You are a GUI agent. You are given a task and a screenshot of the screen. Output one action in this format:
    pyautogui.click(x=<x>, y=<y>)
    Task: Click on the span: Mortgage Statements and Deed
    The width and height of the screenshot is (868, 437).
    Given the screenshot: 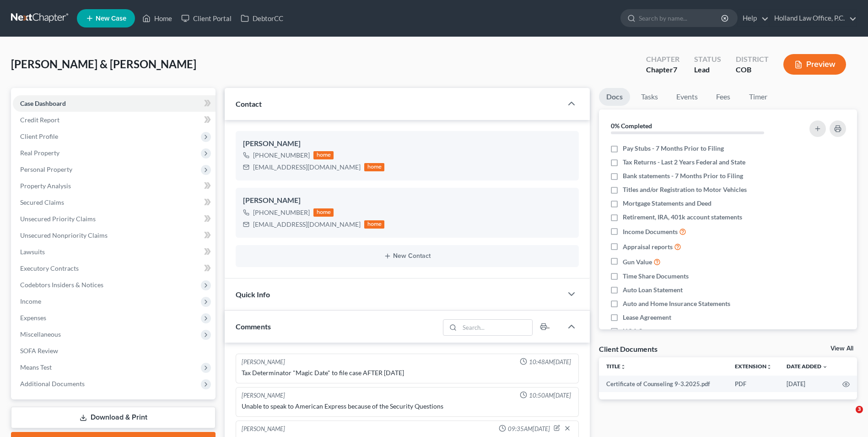 What is the action you would take?
    pyautogui.click(x=667, y=204)
    